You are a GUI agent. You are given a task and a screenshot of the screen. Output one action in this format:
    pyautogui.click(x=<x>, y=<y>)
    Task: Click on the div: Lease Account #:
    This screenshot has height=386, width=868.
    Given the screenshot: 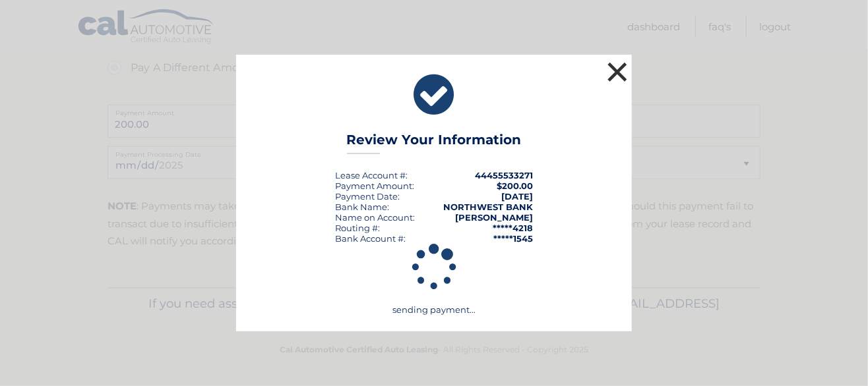 What is the action you would take?
    pyautogui.click(x=371, y=175)
    